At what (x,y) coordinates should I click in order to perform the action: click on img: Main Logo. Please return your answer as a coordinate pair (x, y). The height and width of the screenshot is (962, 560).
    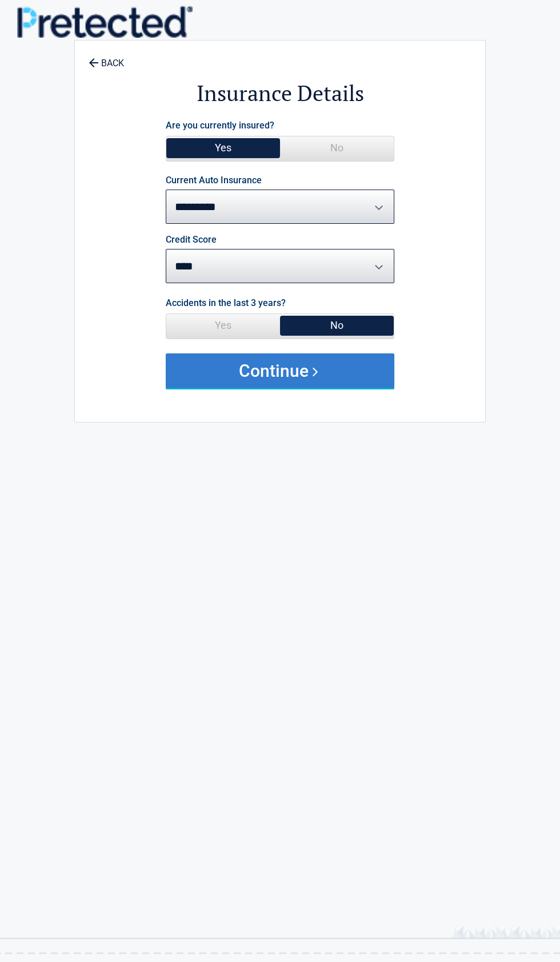
    Looking at the image, I should click on (105, 22).